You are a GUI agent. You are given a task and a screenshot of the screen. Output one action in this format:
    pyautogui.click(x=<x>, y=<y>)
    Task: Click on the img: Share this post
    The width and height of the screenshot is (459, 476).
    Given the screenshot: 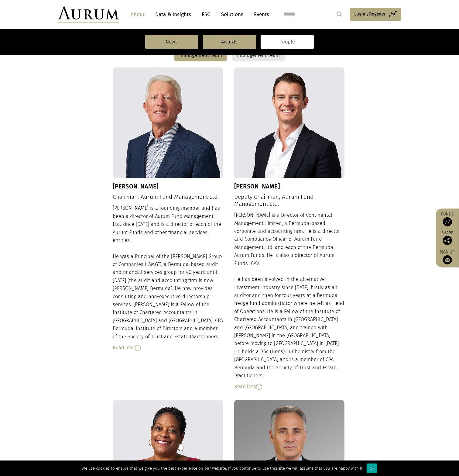 What is the action you would take?
    pyautogui.click(x=447, y=240)
    